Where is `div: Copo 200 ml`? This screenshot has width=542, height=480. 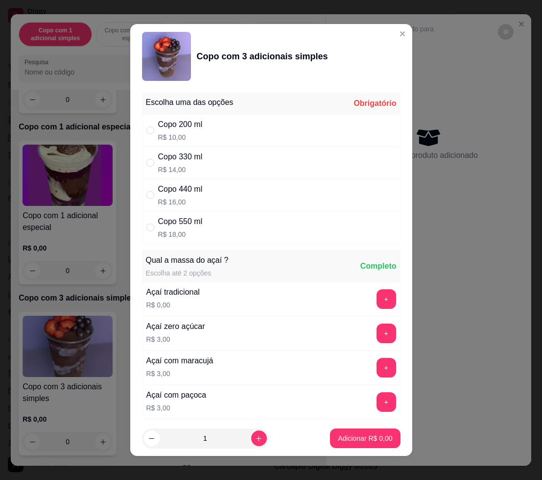
div: Copo 200 ml is located at coordinates (180, 124).